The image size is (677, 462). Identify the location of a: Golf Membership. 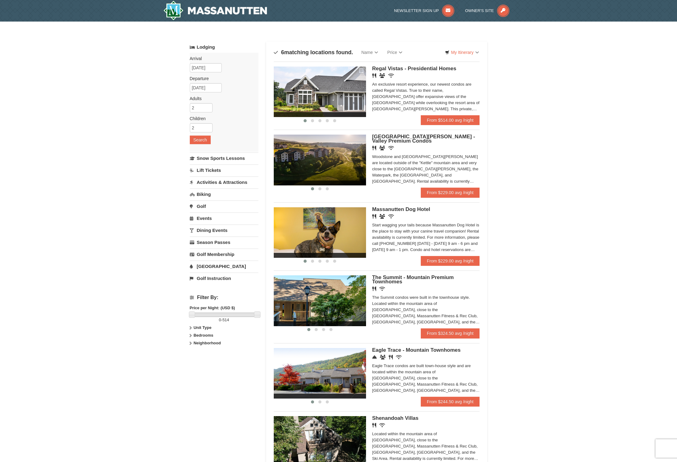
(224, 254).